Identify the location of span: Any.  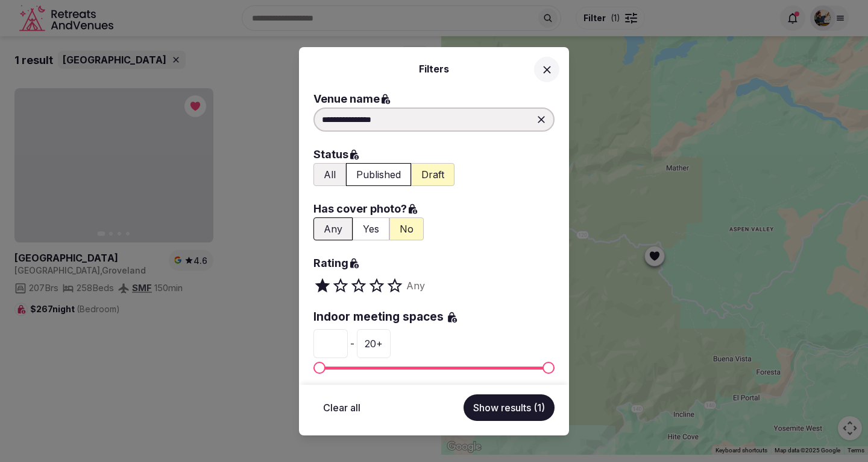
(415, 285).